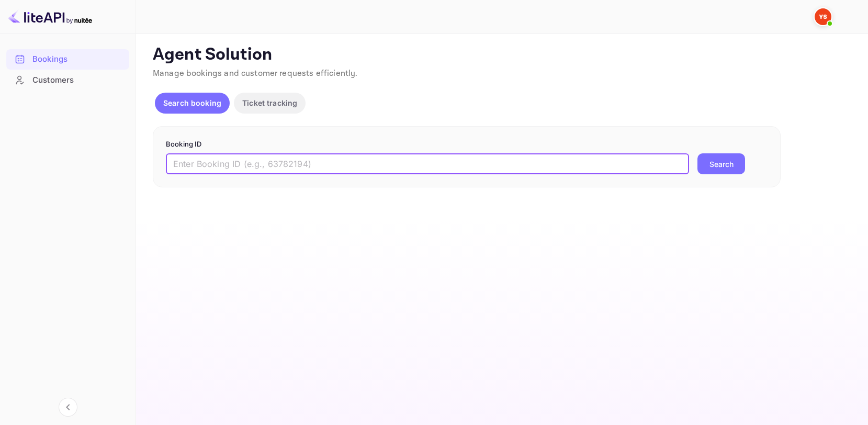 The image size is (868, 425). Describe the element at coordinates (823, 17) in the screenshot. I see `img: Yandex Support` at that location.